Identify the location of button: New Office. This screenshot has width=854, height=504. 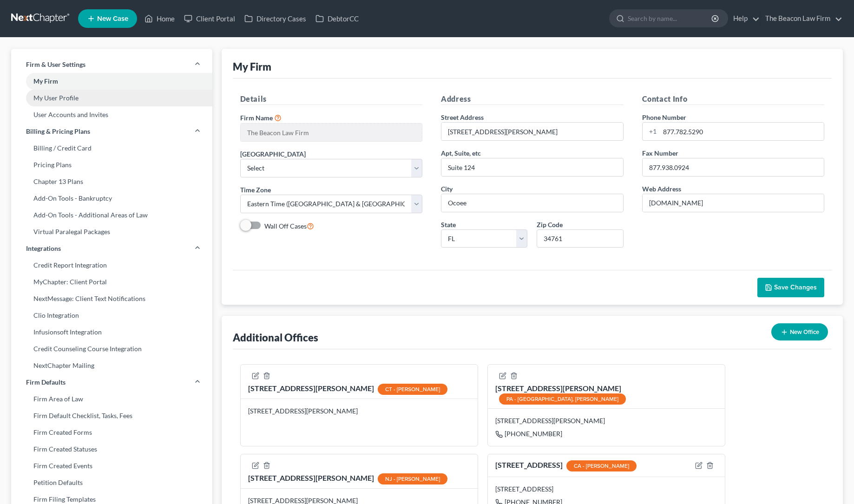
(800, 332).